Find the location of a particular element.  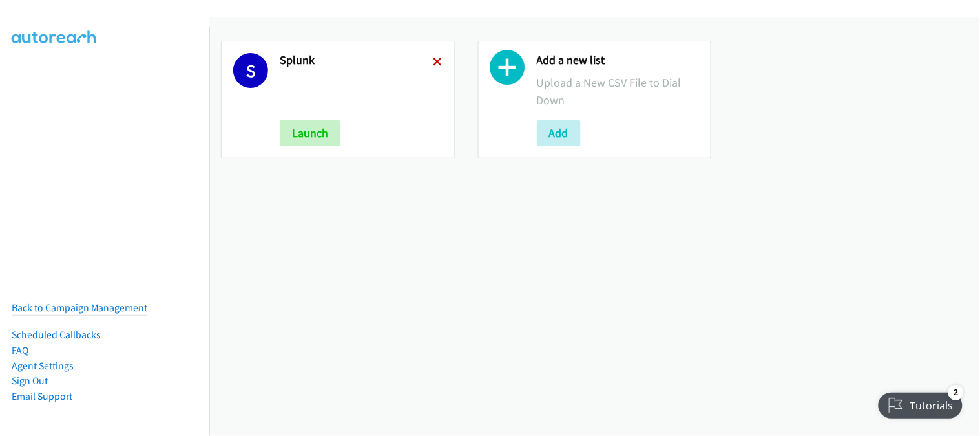

h1: S is located at coordinates (250, 70).